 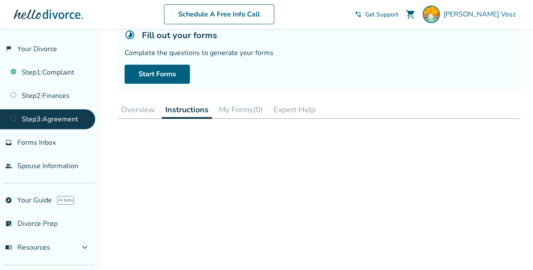 What do you see at coordinates (358, 14) in the screenshot?
I see `span: phone_in_talk` at bounding box center [358, 14].